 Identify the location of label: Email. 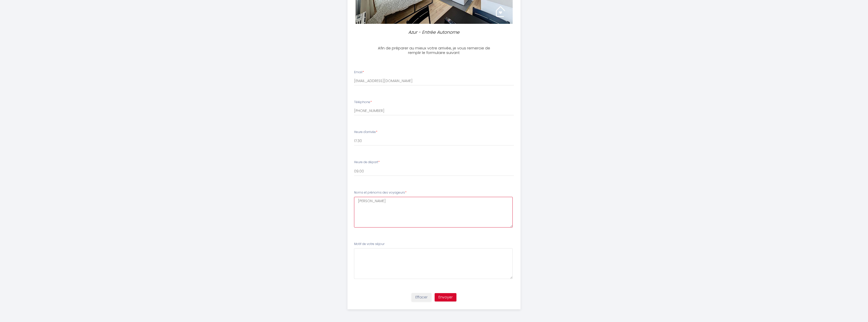
(359, 72).